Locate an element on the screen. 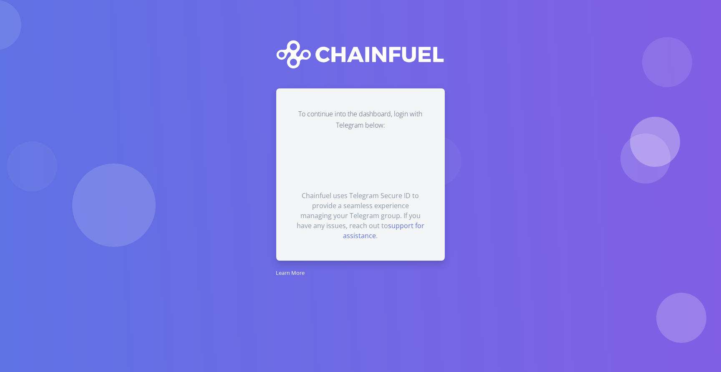 The image size is (721, 372). a: support for assistance is located at coordinates (384, 231).